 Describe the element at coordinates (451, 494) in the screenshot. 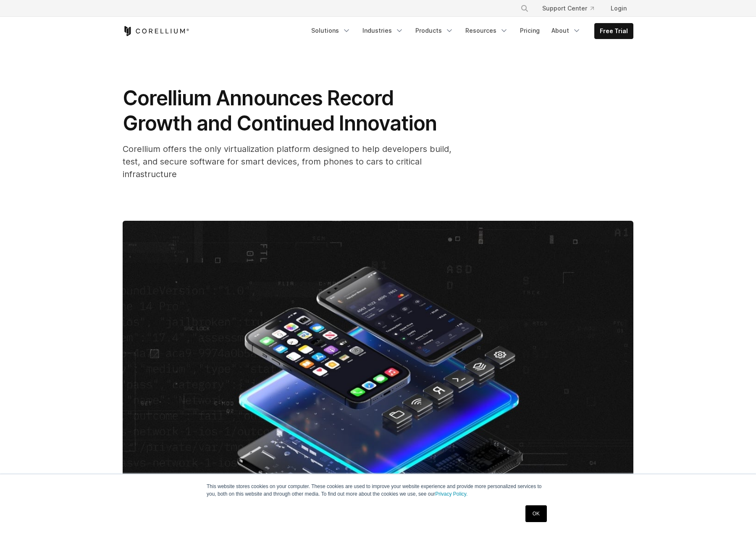

I see `a: Privacy Policy.` at that location.